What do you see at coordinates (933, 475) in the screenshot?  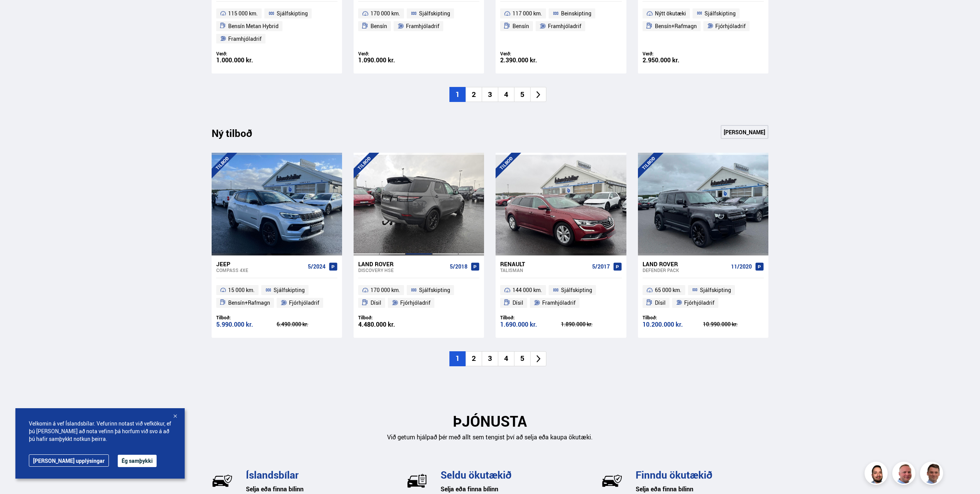 I see `img: FbJEzSuNWCJXmdc-.webp` at bounding box center [933, 475].